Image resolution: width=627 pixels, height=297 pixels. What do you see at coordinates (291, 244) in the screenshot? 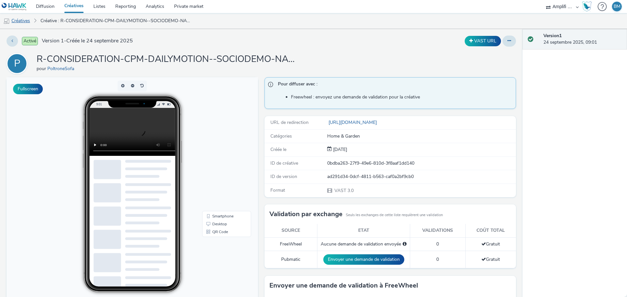
I see `td: FreeWheel` at bounding box center [291, 244].